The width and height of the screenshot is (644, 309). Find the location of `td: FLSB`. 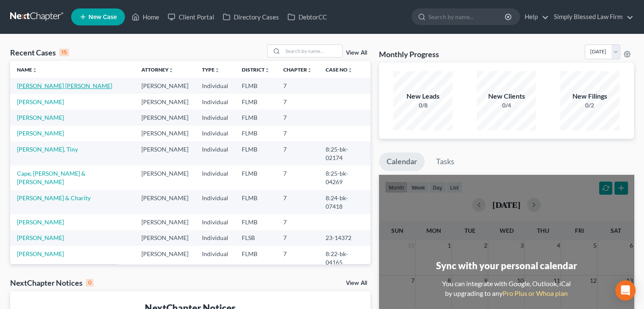

td: FLSB is located at coordinates (256, 238).